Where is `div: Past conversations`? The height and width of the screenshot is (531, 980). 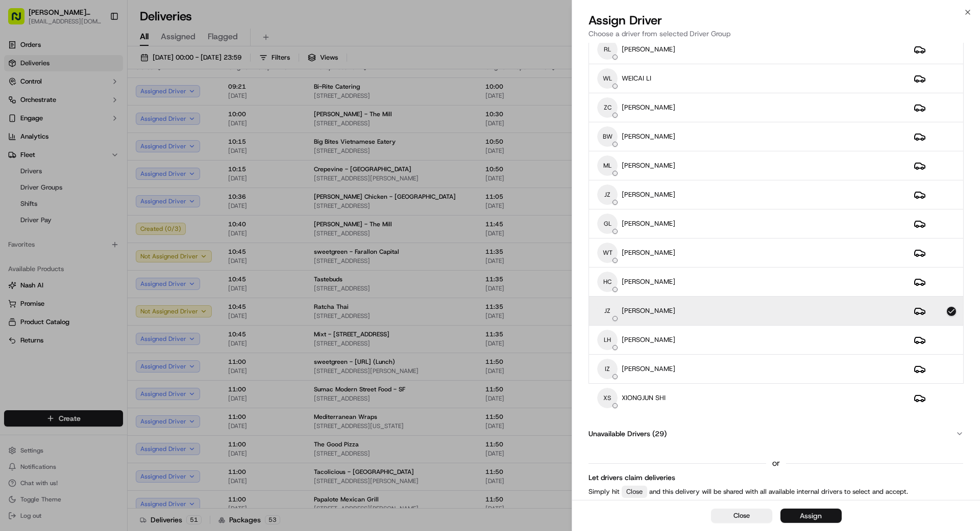 div: Past conversations is located at coordinates (39, 137).